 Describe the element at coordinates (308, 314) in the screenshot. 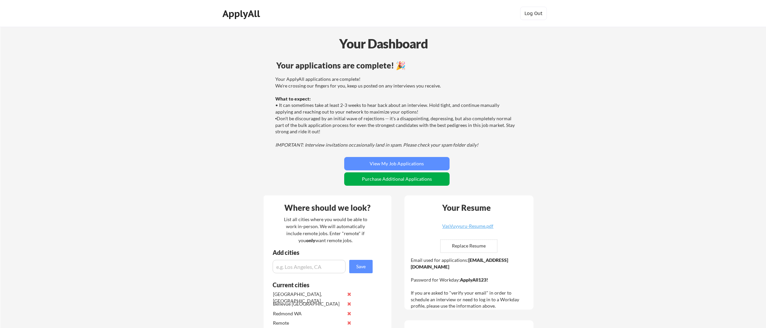

I see `div: Redmond WA` at that location.